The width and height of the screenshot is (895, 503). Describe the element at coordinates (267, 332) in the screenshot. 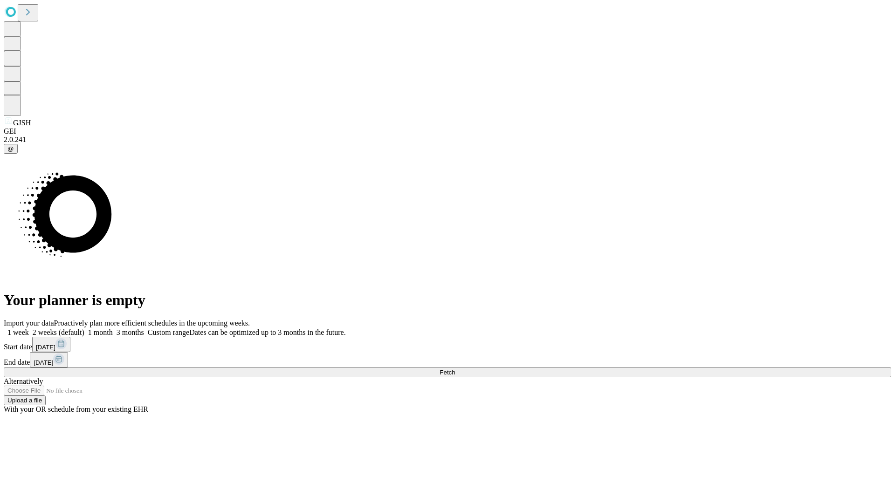

I see `span: Dates can be optimized up to 3 months in the future.` at that location.